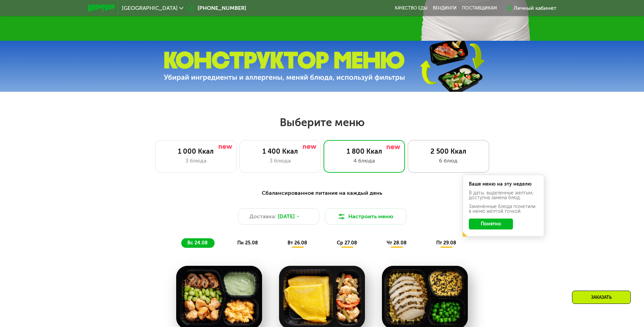 The width and height of the screenshot is (644, 327). What do you see at coordinates (280, 151) in the screenshot?
I see `div: 1 400 Ккал` at bounding box center [280, 151].